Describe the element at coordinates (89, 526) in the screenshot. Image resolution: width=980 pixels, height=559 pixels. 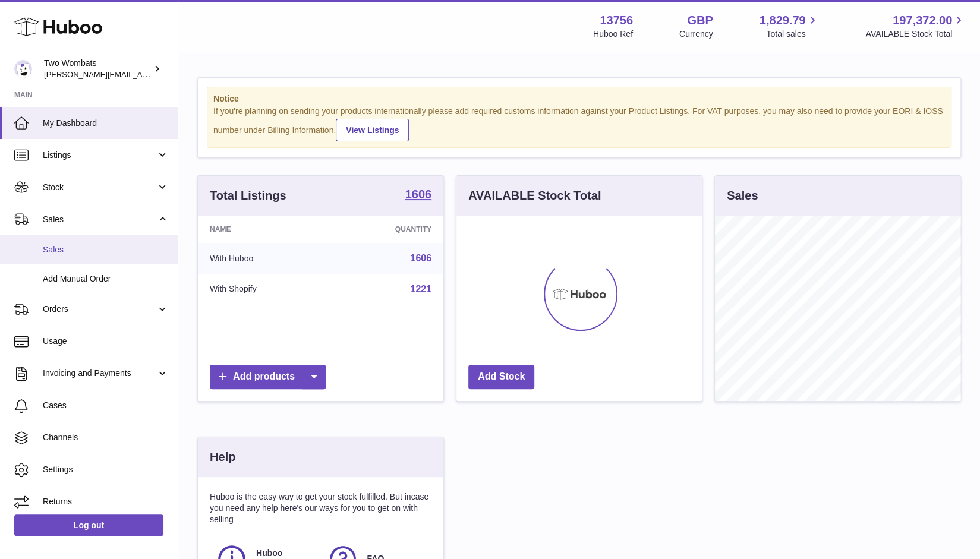
I see `a: Log out` at that location.